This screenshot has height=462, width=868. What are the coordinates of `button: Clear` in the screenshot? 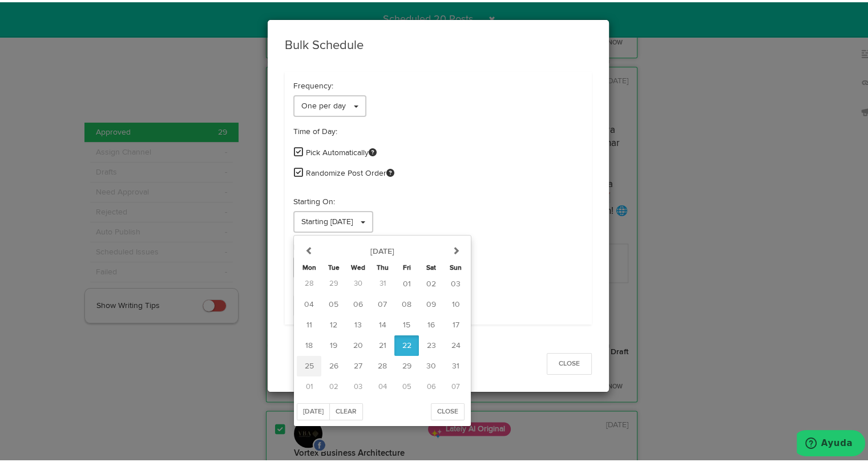 It's located at (346, 409).